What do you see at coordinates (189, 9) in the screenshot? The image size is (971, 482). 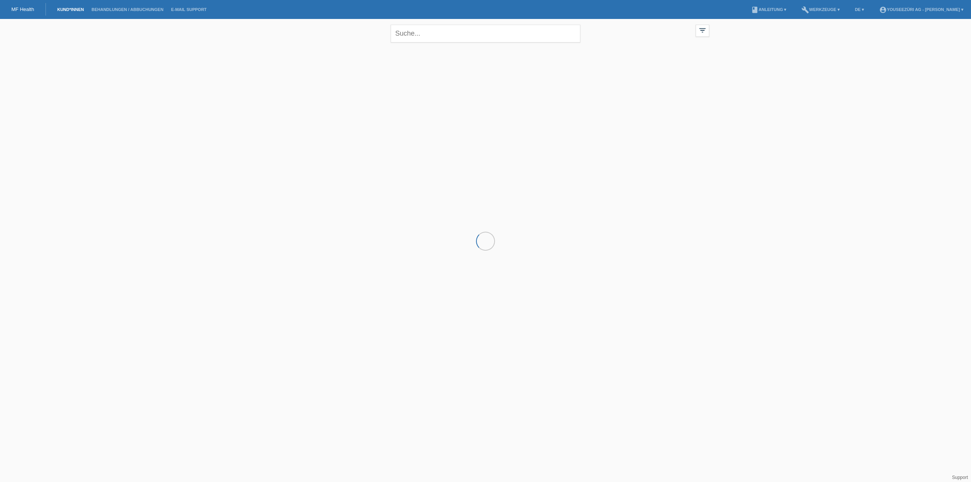 I see `a: E-Mail Support` at bounding box center [189, 9].